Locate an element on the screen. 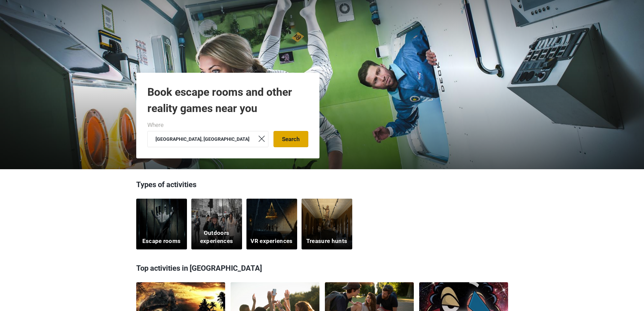 The image size is (644, 311). h5: Escape rooms is located at coordinates (162, 241).